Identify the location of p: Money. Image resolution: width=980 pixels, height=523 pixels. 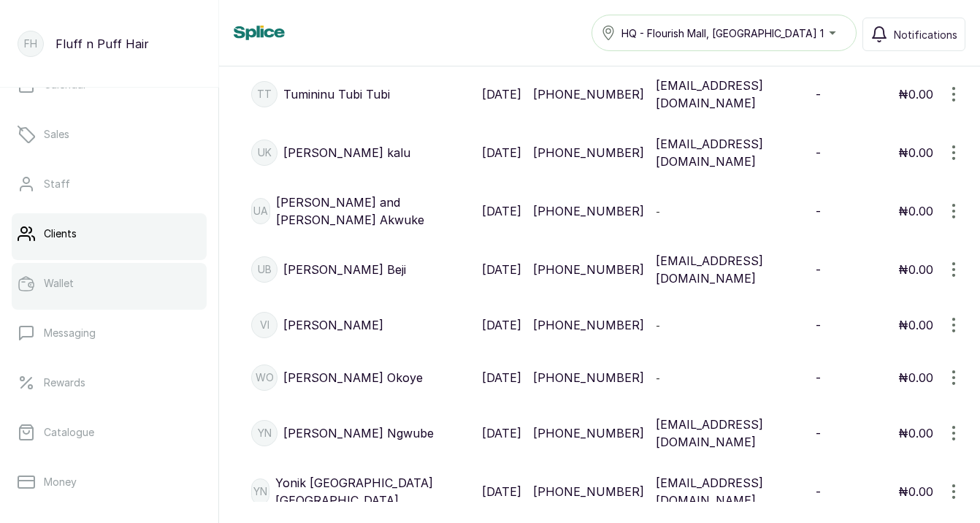
(60, 482).